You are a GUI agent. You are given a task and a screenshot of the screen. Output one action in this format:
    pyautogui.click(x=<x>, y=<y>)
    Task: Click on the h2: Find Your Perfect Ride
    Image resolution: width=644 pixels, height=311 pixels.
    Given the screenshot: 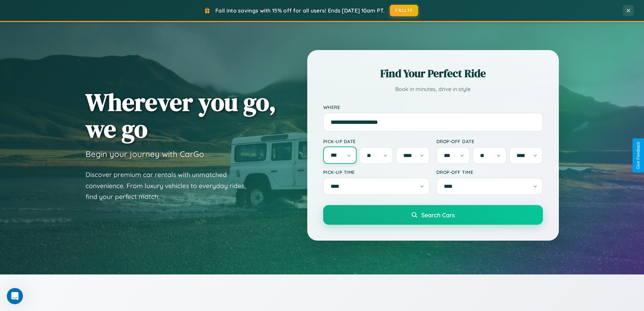 What is the action you would take?
    pyautogui.click(x=433, y=74)
    